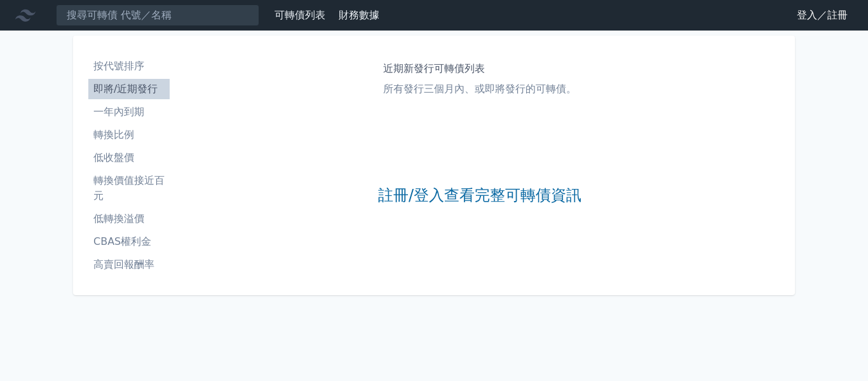 This screenshot has width=868, height=381. What do you see at coordinates (822, 15) in the screenshot?
I see `a: 登入／註冊` at bounding box center [822, 15].